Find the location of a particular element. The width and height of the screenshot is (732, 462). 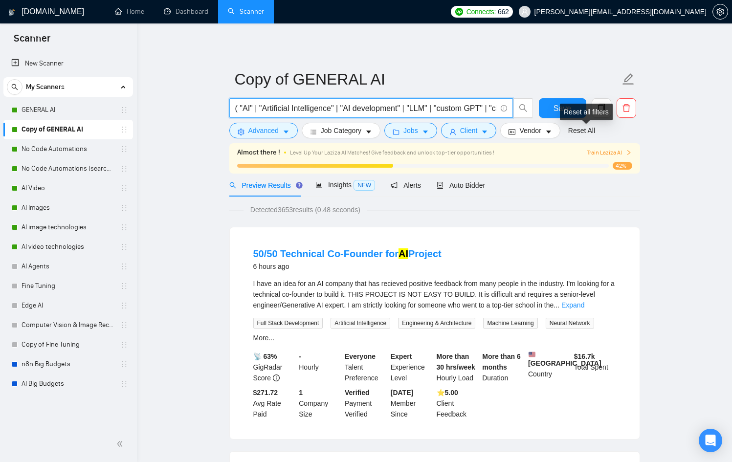

a: No Code Automations (search only in Tites) is located at coordinates (68, 169).